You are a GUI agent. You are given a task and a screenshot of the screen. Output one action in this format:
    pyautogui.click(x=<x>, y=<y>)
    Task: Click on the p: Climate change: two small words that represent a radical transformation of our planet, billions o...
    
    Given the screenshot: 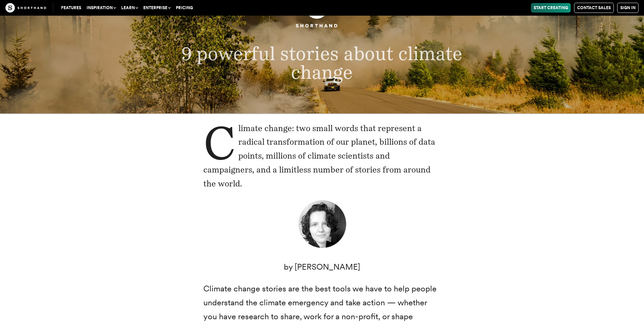 What is the action you would take?
    pyautogui.click(x=322, y=156)
    